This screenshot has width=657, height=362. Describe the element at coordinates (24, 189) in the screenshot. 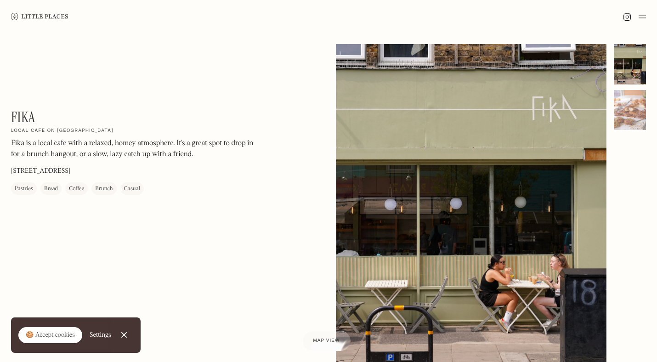

I see `div: Pastries` at that location.